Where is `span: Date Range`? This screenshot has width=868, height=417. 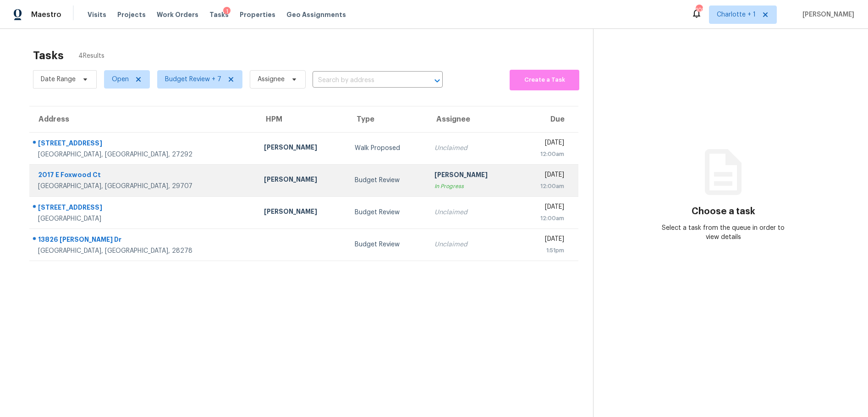
span: Date Range is located at coordinates (58, 80).